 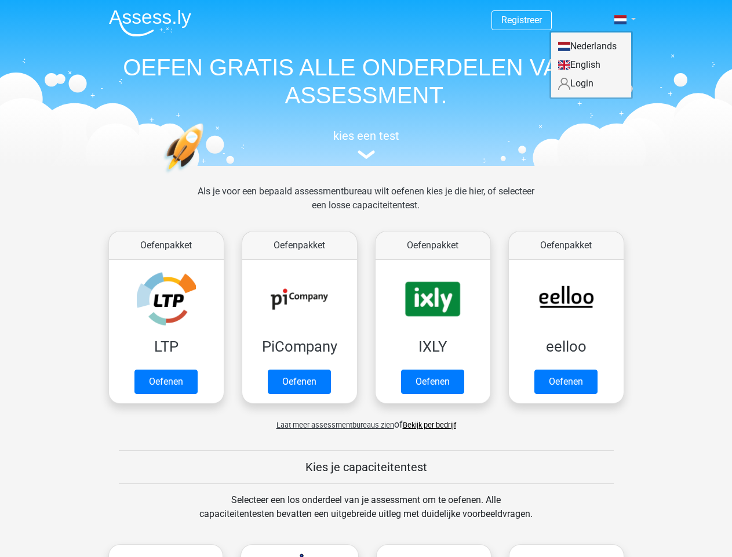 I want to click on a: Bekijk per bedrijf, so click(x=430, y=425).